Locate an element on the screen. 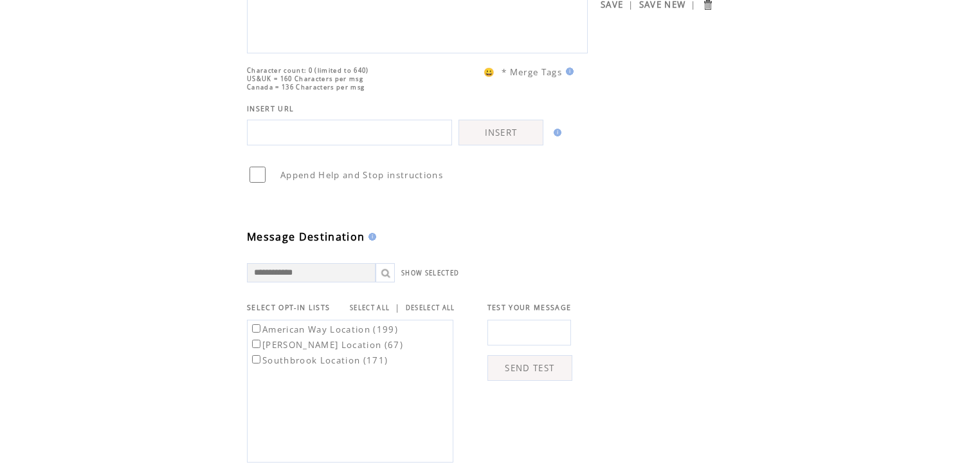  span: * Merge Tags is located at coordinates (532, 72).